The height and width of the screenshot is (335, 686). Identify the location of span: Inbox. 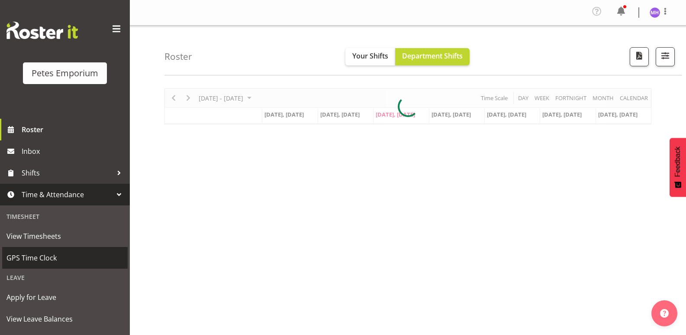
(74, 151).